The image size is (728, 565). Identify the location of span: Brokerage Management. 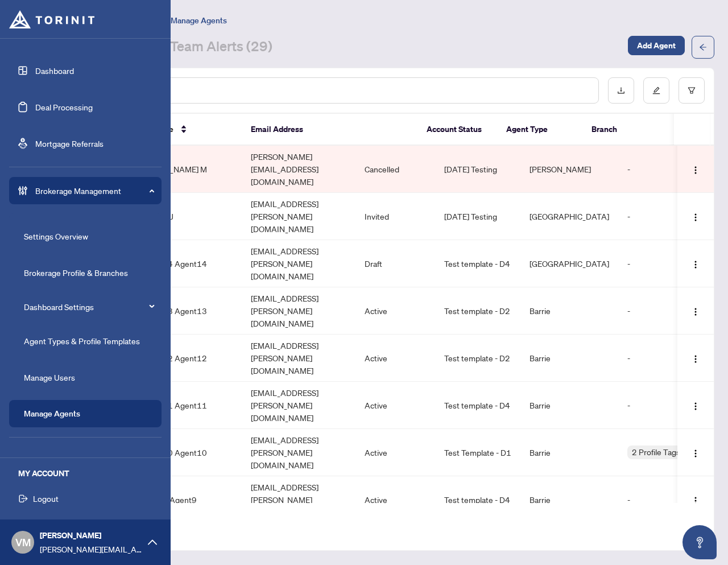
(94, 191).